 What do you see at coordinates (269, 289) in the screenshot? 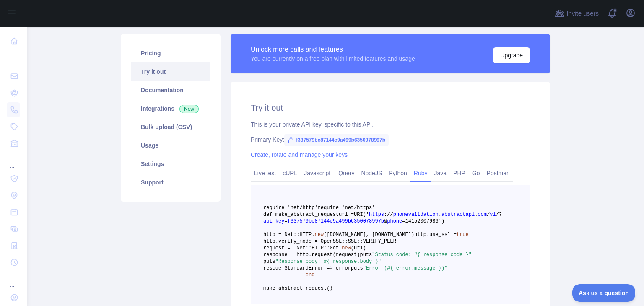
I see `span: make` at bounding box center [269, 289].